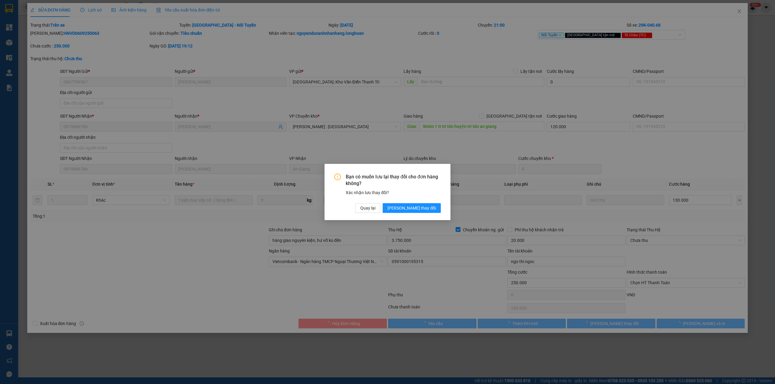  Describe the element at coordinates (393, 180) in the screenshot. I see `span: Bạn có muốn lưu lại thay đổi cho đơn hàng không?` at that location.